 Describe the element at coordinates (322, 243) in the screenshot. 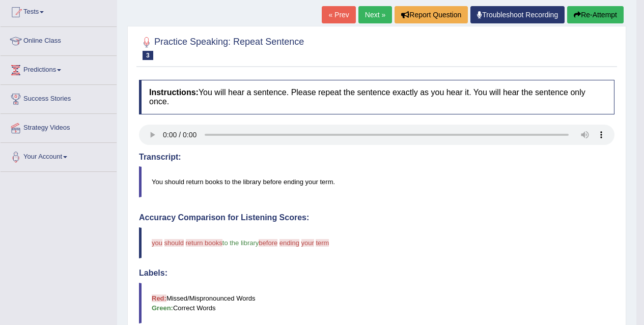

I see `span: term` at that location.